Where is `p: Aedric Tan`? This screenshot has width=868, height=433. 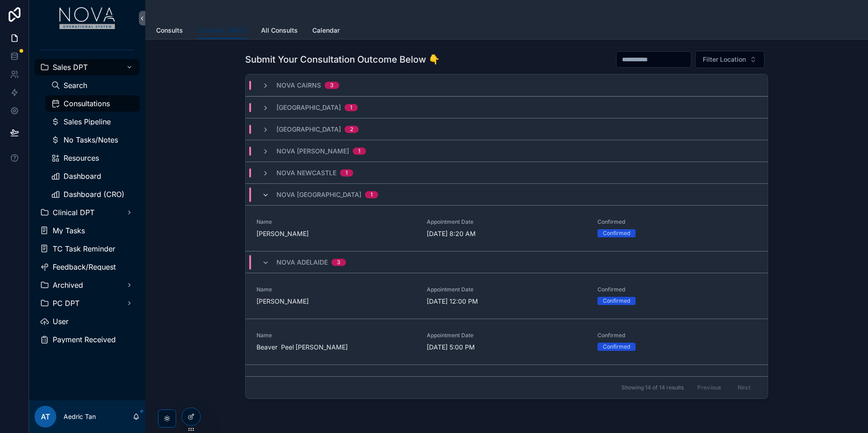 p: Aedric Tan is located at coordinates (80, 417).